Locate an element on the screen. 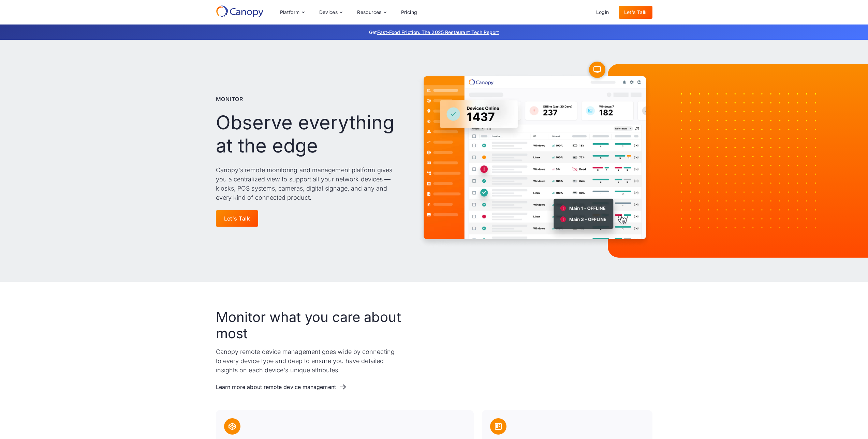 The image size is (868, 439). p: Canopy's remote monitoring and management platform gives you a centralized view to support all yo... is located at coordinates (309, 184).